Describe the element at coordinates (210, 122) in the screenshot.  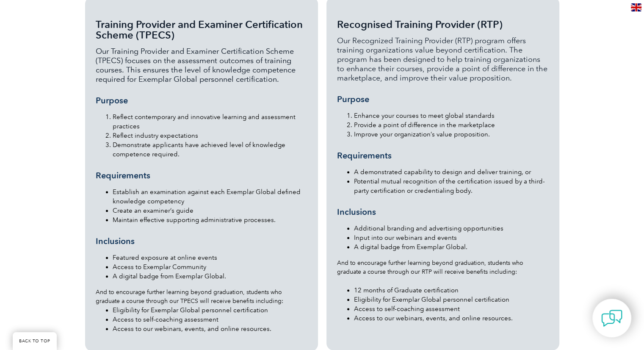
I see `li: Reflect contemporary and innovative learning and assessment practices` at that location.